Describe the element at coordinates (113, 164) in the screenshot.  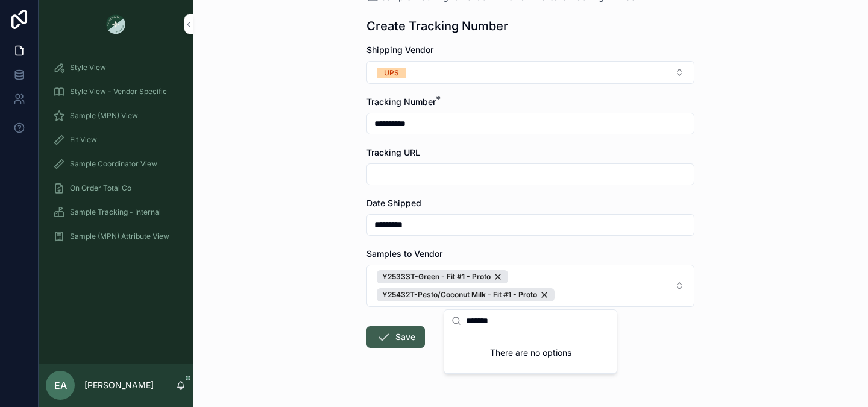
I see `span: Sample Coordinator View` at that location.